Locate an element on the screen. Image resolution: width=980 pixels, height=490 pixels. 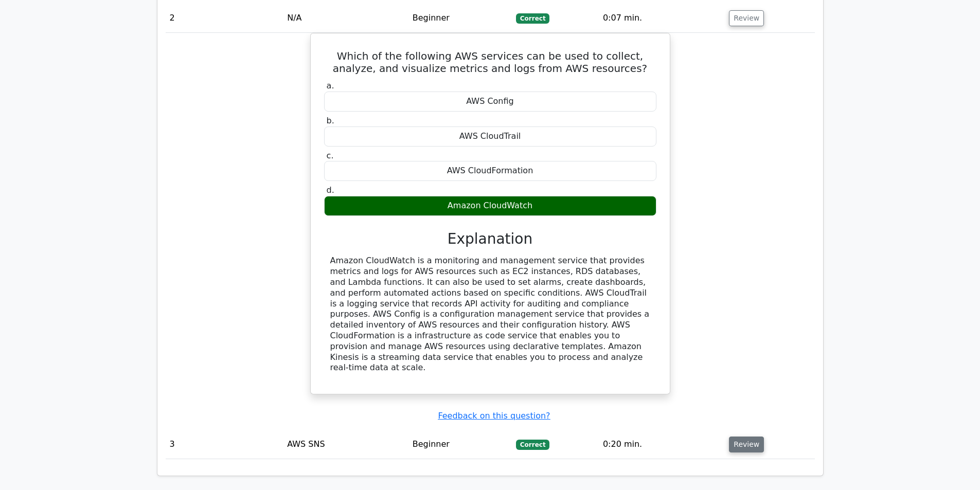
span: b. is located at coordinates (330, 120).